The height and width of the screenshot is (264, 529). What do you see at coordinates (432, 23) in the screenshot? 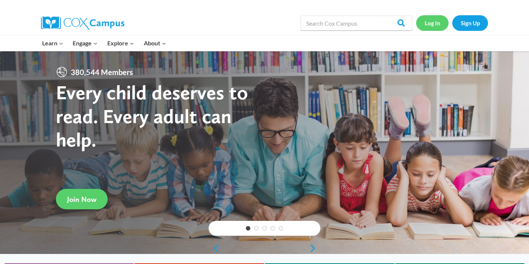
I see `a: Log In` at bounding box center [432, 23].